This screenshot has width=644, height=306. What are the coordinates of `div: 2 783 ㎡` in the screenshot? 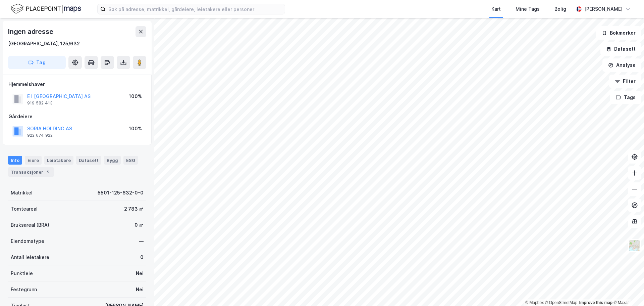 It's located at (134, 209).